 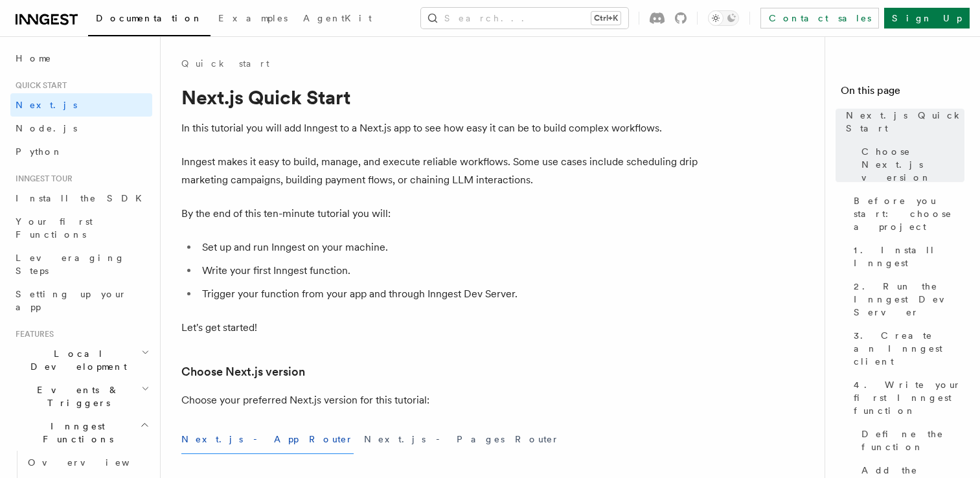 I want to click on p: By the end of this ten-minute tutorial you will:, so click(x=440, y=214).